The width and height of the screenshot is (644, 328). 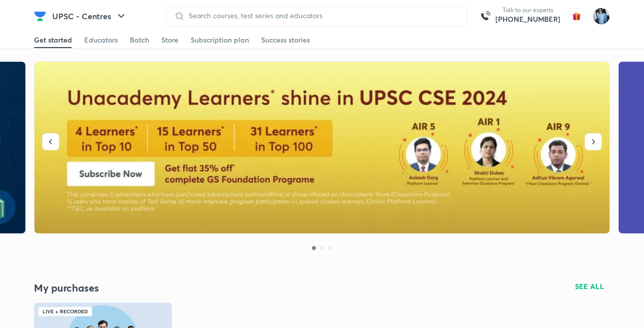 I want to click on a: call-us, so click(x=485, y=16).